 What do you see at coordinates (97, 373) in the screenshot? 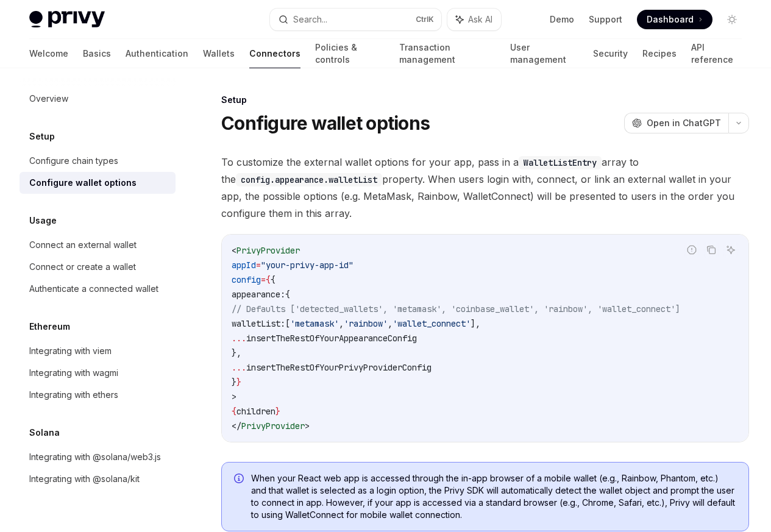
I see `a: Integrating with wagmi` at bounding box center [97, 373].